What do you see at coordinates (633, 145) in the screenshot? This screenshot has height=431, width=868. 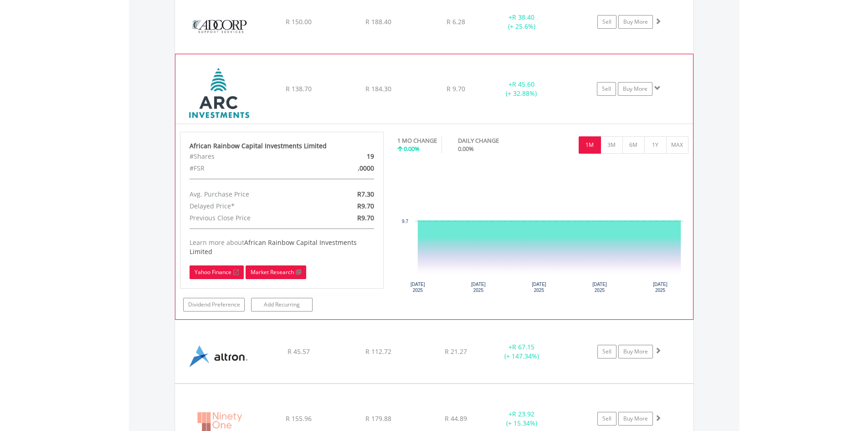 I see `button: 6M` at bounding box center [633, 145].